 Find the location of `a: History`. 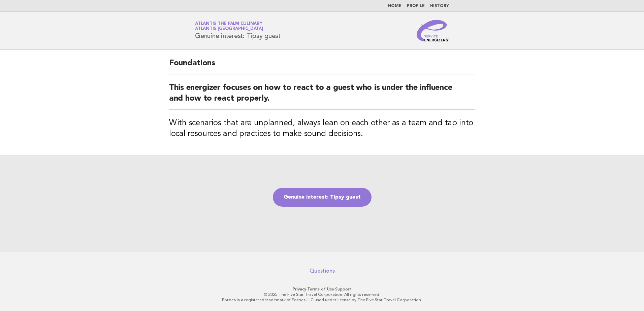

a: History is located at coordinates (440, 6).